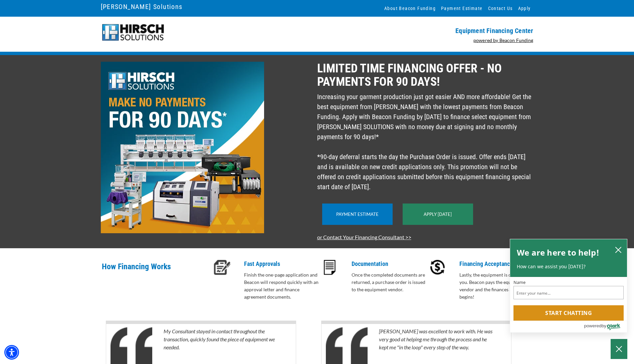  I want to click on button: Close Chatbox, so click(619, 349).